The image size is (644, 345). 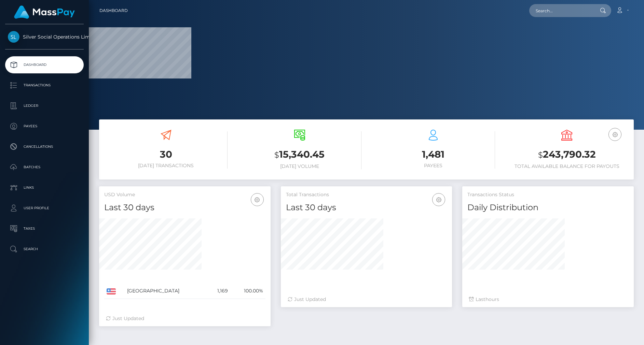 What do you see at coordinates (219, 291) in the screenshot?
I see `td: 1,169` at bounding box center [219, 291].